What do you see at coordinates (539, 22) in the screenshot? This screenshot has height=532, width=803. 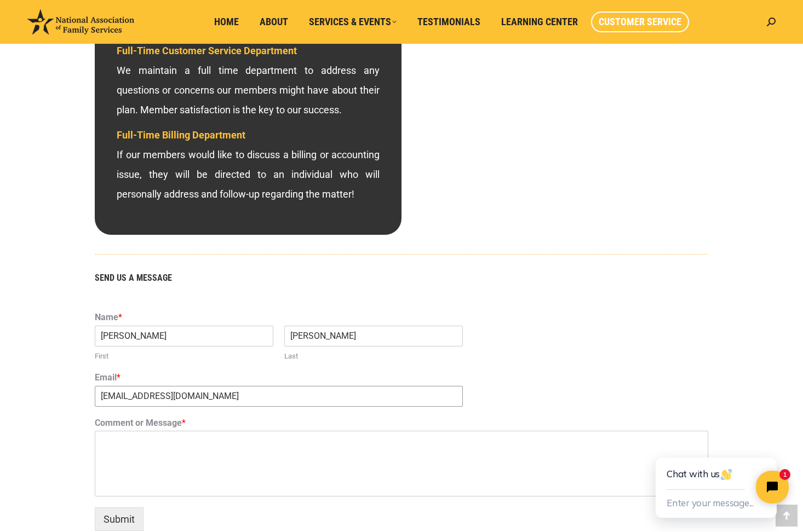 I see `span: Learning Center` at bounding box center [539, 22].